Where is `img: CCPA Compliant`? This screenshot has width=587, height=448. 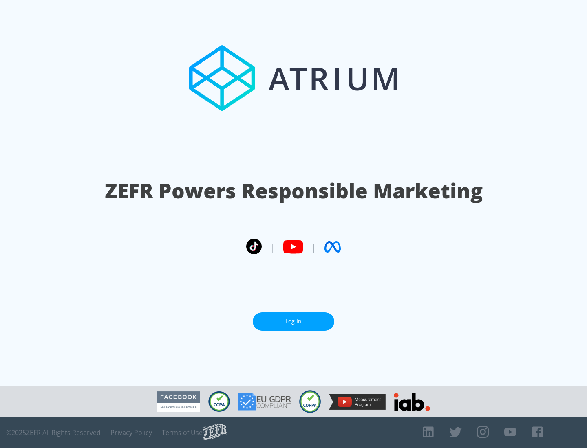 img: CCPA Compliant is located at coordinates (219, 402).